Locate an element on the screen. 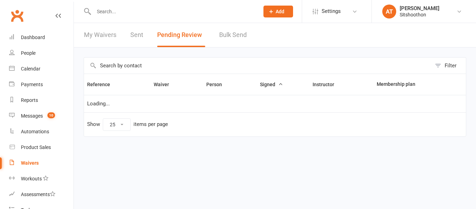 The height and width of the screenshot is (209, 476). button: Reference is located at coordinates (102, 84).